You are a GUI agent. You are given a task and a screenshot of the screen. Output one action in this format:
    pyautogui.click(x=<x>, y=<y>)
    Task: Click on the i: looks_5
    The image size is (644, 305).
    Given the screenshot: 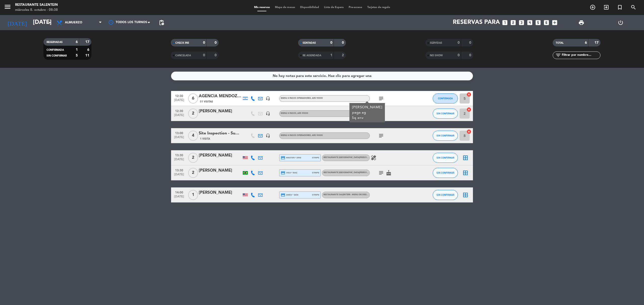 What is the action you would take?
    pyautogui.click(x=538, y=23)
    